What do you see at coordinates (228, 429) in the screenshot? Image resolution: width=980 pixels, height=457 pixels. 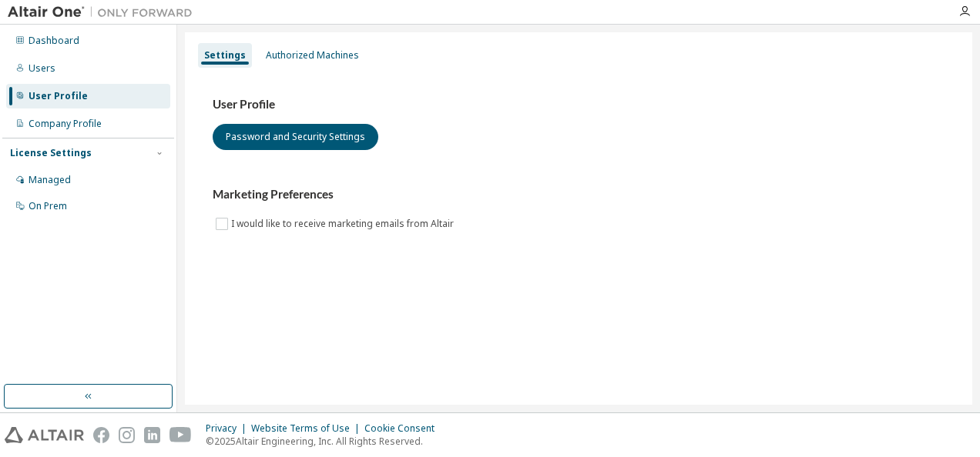 I see `div: Privacy` at bounding box center [228, 429].